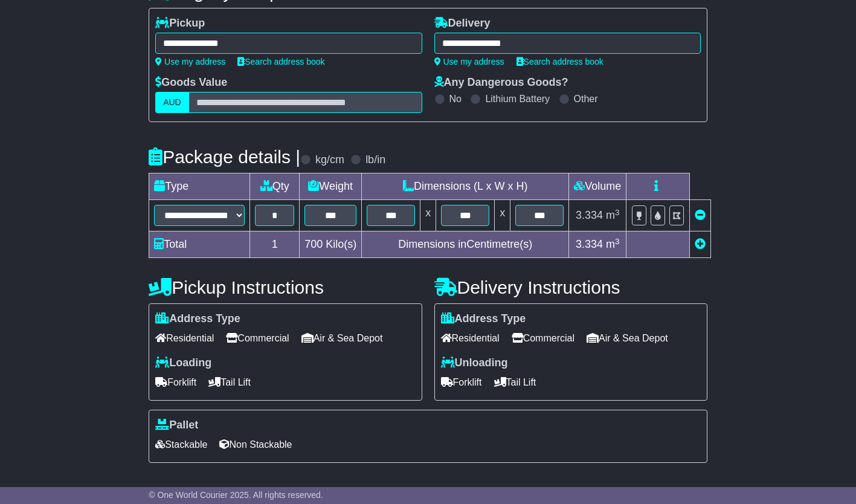 The width and height of the screenshot is (856, 504). Describe the element at coordinates (465, 187) in the screenshot. I see `td: Dimensions (L x W x H)` at that location.